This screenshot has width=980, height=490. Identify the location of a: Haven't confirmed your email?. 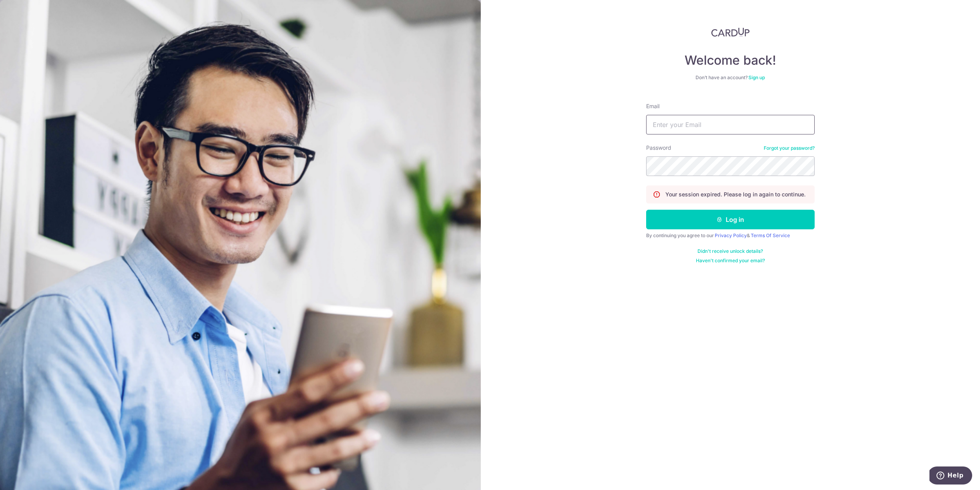
(731, 261).